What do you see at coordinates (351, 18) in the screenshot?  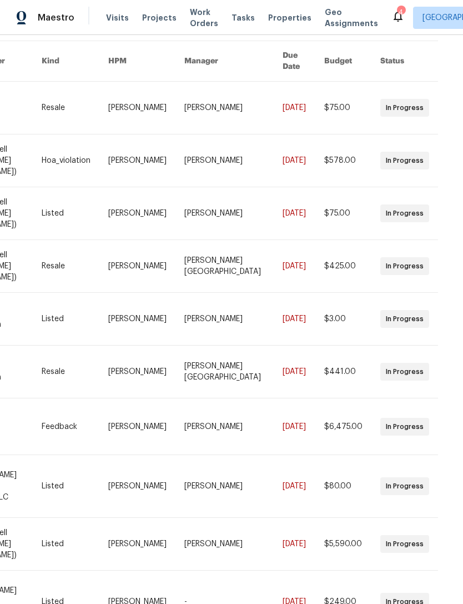 I see `span: Geo Assignments` at bounding box center [351, 18].